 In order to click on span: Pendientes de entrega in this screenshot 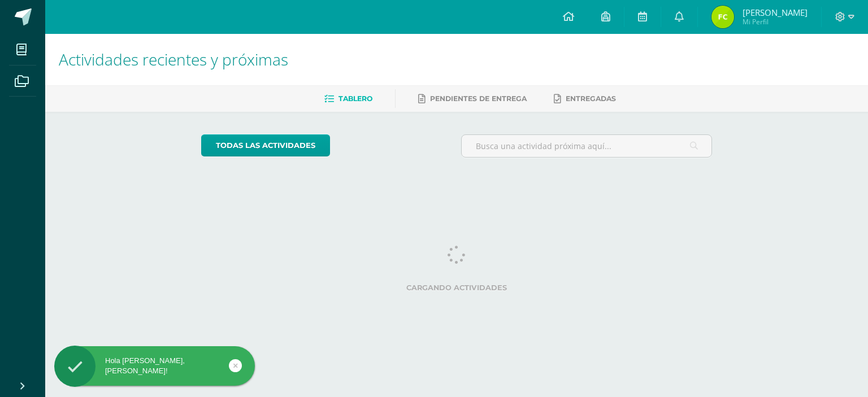, I will do `click(478, 98)`.